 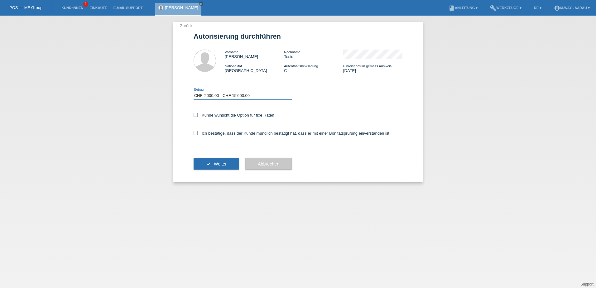 I want to click on a: DE ▾, so click(x=538, y=8).